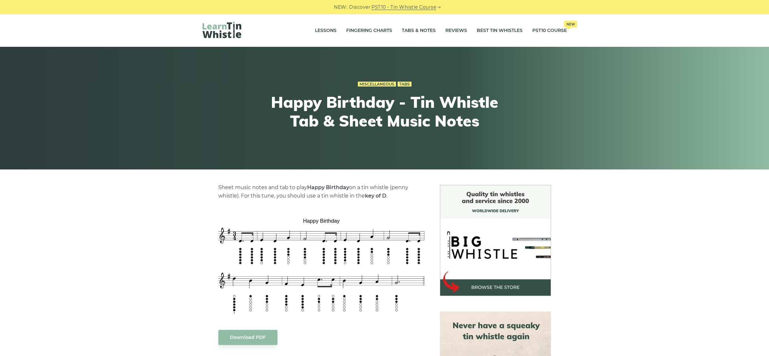 The image size is (769, 356). I want to click on a: PST10 CourseNew, so click(549, 31).